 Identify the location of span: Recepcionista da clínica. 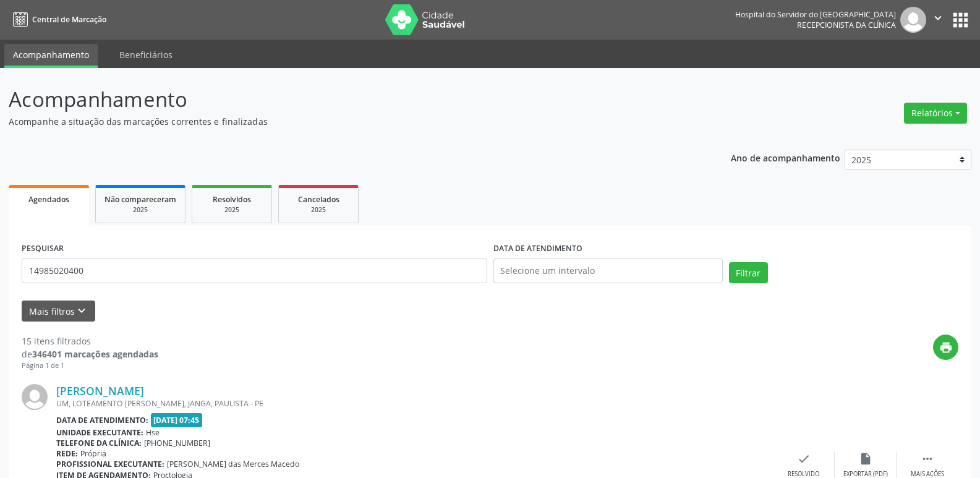
(846, 25).